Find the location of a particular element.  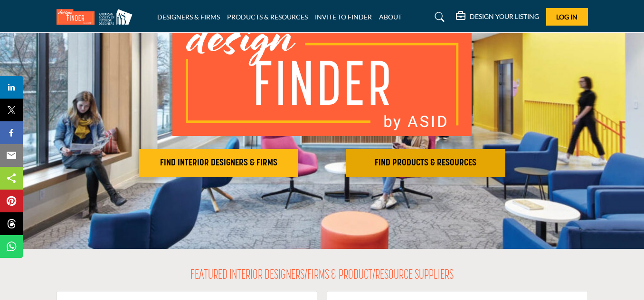

img: Site Logo is located at coordinates (96, 17).